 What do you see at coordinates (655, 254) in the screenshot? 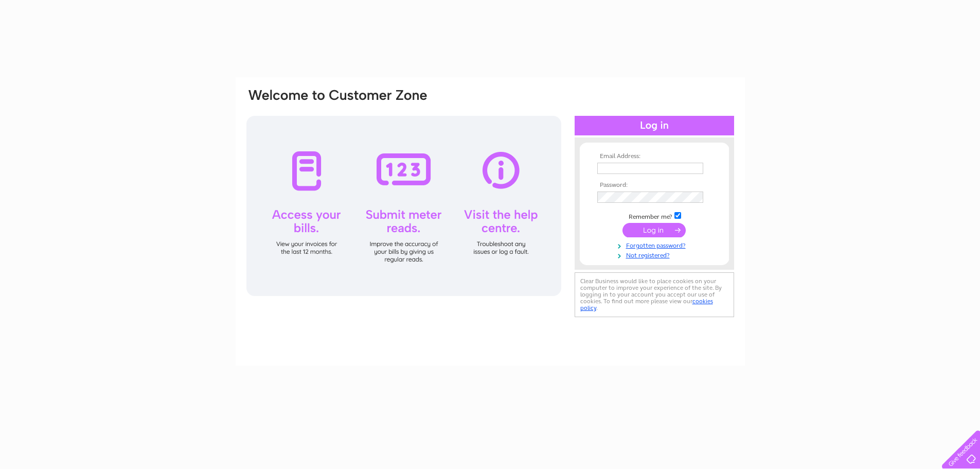
I see `a: Not registered?` at bounding box center [655, 254].